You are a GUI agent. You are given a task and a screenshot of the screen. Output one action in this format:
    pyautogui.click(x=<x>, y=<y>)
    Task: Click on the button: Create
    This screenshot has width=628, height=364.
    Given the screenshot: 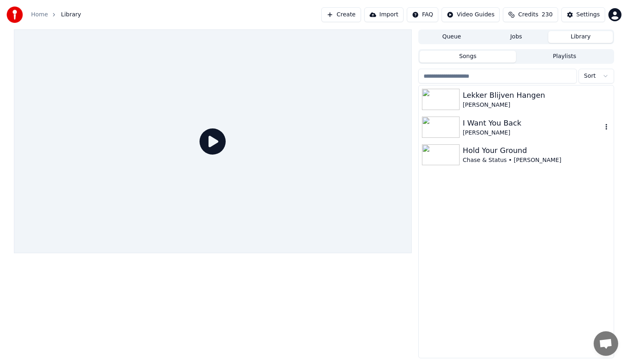 What is the action you would take?
    pyautogui.click(x=341, y=15)
    